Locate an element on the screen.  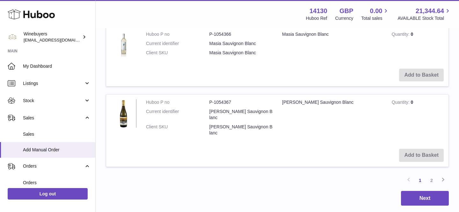
a: 0.00 Total sales is located at coordinates (375, 14).